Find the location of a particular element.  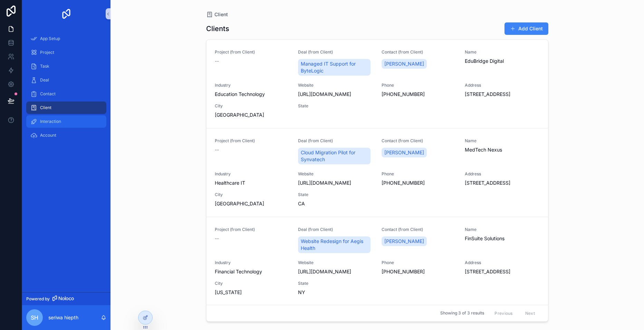

span: Contact is located at coordinates (48, 94).